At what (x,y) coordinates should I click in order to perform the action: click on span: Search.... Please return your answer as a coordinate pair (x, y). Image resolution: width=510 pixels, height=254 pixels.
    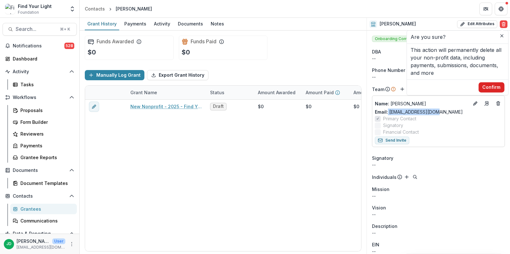
    Looking at the image, I should click on (36, 29).